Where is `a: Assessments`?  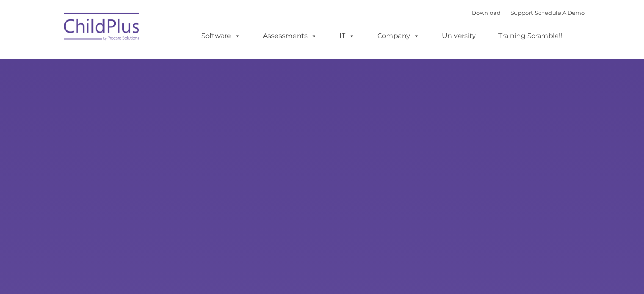 a: Assessments is located at coordinates (290, 36).